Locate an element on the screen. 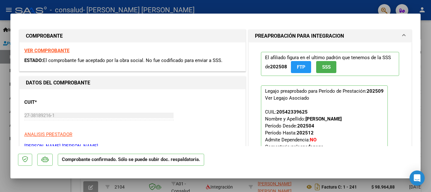  strong: NO is located at coordinates (313, 139).